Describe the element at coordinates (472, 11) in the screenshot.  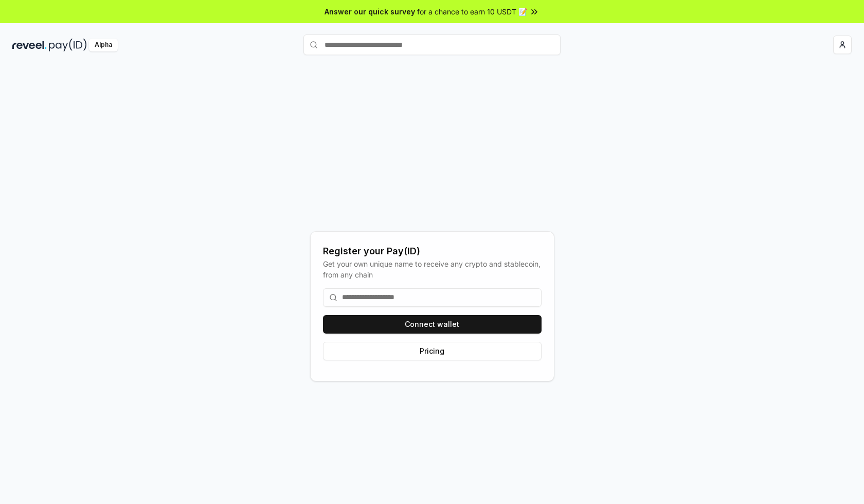
I see `span: for a chance to earn 10 USDT 📝` at that location.